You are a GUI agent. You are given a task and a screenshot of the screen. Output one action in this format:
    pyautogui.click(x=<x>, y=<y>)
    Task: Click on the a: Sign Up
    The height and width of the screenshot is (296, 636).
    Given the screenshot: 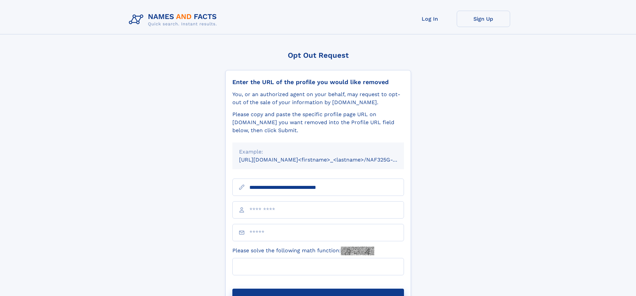 What is the action you would take?
    pyautogui.click(x=484, y=19)
    